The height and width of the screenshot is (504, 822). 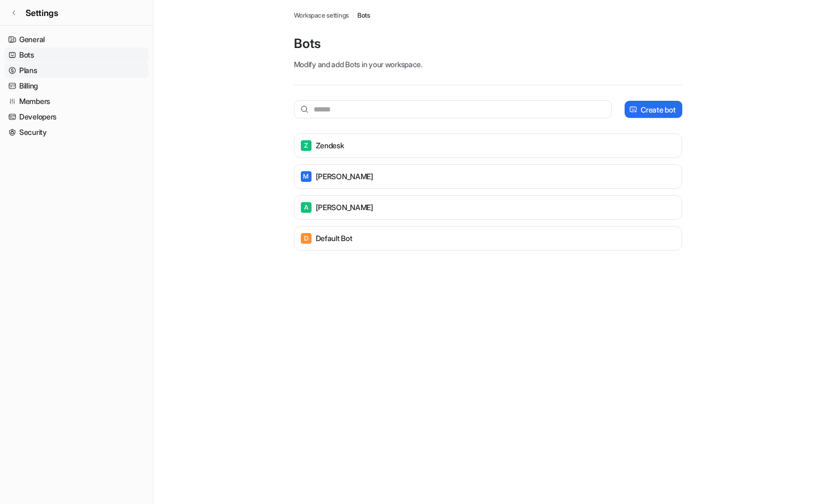 I want to click on img: create, so click(x=634, y=109).